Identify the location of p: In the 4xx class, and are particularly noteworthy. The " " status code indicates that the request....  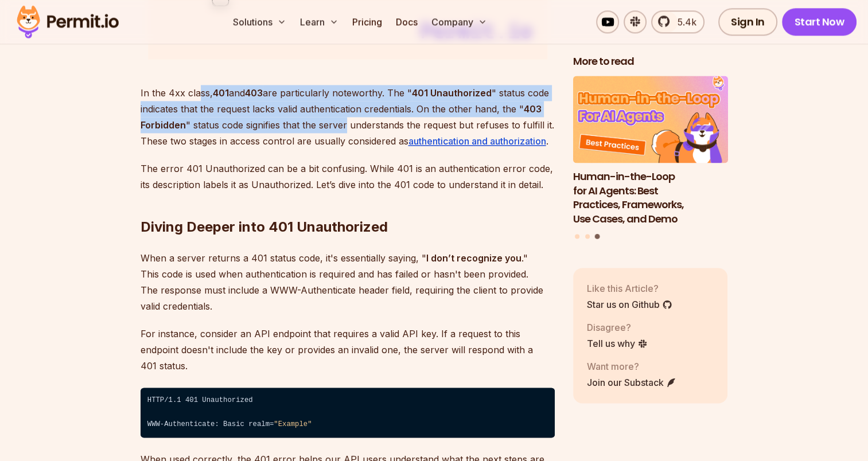
(348, 117).